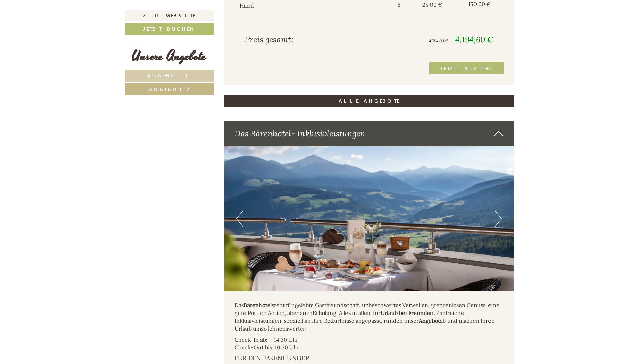 This screenshot has width=638, height=364. What do you see at coordinates (169, 56) in the screenshot?
I see `div: Unsere Angebote` at bounding box center [169, 56].